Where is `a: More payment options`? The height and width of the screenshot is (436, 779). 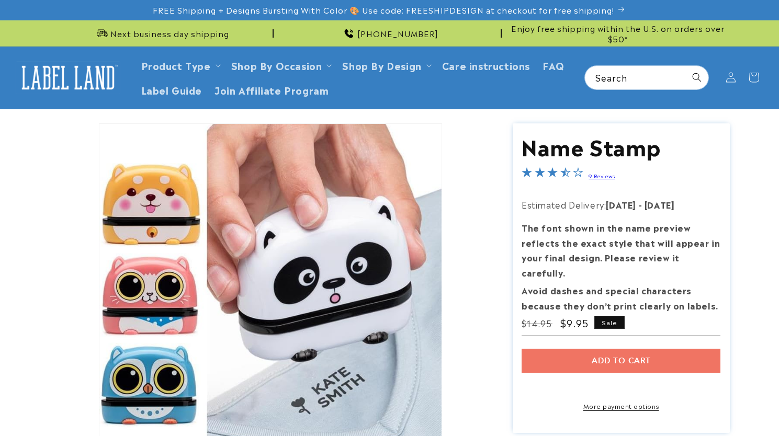 a: More payment options is located at coordinates (621, 406).